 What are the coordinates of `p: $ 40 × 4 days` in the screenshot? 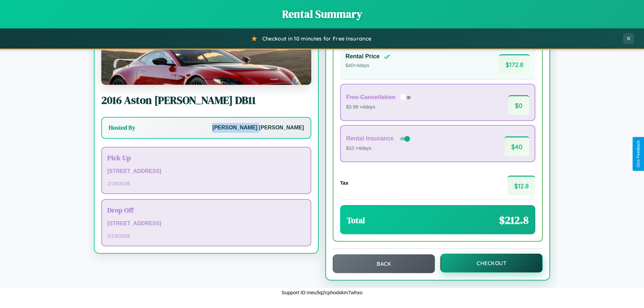 It's located at (368, 66).